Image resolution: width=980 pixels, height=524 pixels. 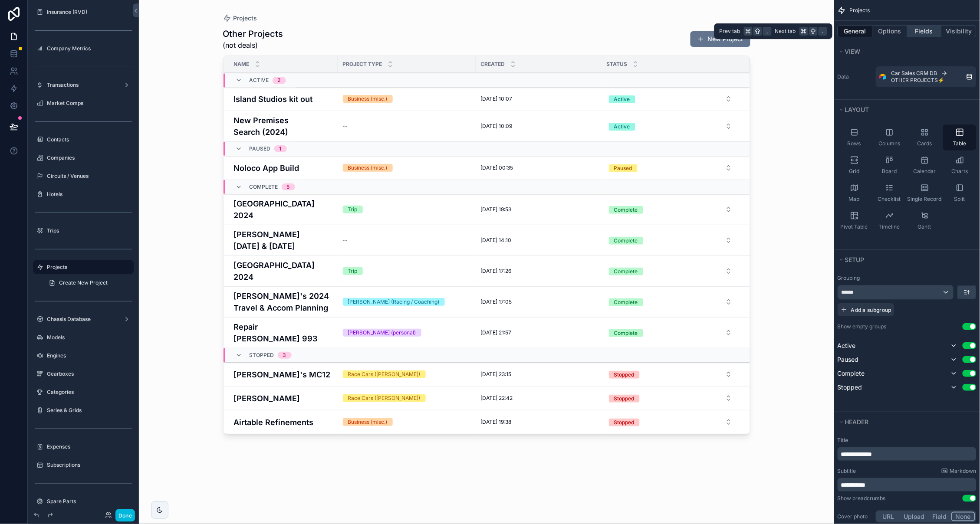 What do you see at coordinates (82, 319) in the screenshot?
I see `a: Chassis Database` at bounding box center [82, 319].